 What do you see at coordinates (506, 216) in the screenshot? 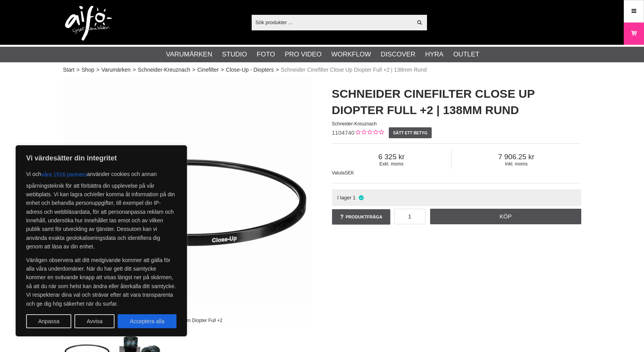
I see `a: Köp` at bounding box center [506, 216].